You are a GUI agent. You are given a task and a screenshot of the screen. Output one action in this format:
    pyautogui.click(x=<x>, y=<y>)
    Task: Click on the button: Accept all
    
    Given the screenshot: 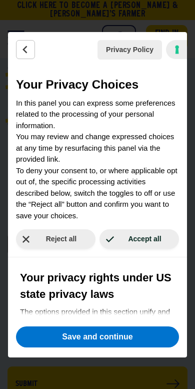 What is the action you would take?
    pyautogui.click(x=139, y=239)
    